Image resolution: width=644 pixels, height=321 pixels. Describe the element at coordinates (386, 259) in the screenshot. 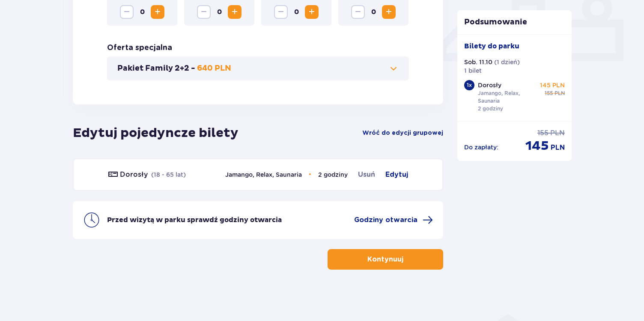

I see `button: Kontynuuj` at that location.